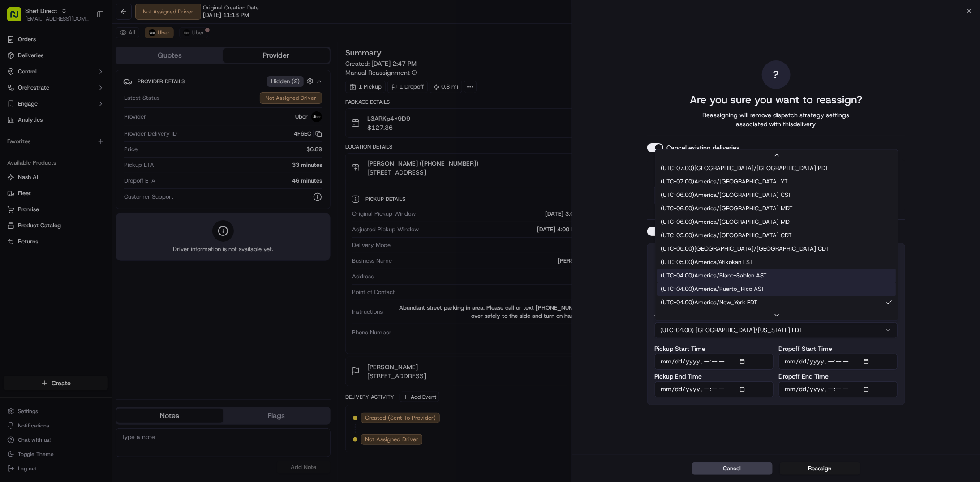  I want to click on input: Got a question? Start typing here..., so click(92, 63).